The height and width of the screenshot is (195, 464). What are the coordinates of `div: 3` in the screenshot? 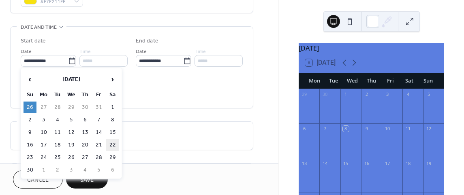 It's located at (387, 94).